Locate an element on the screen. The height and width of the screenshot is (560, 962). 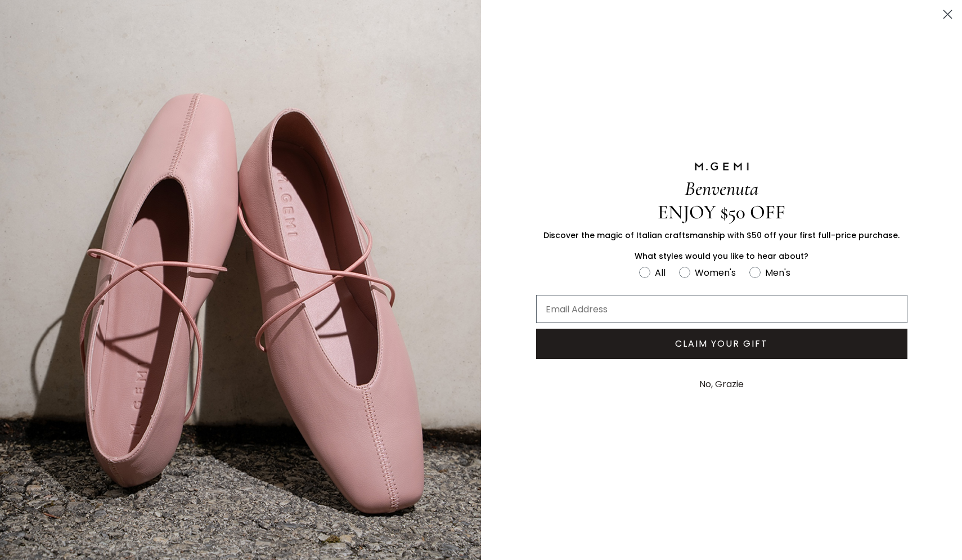
span: Discover the magic of Italian craftsmanship with $50 off your first full-price purchase. is located at coordinates (721, 235).